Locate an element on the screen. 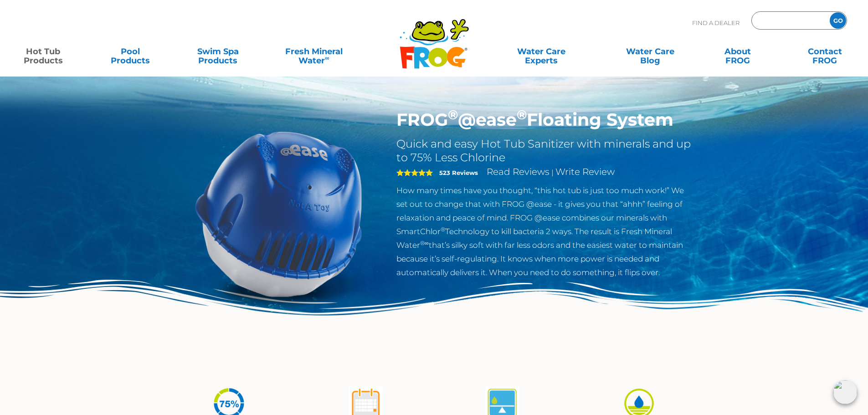 This screenshot has width=868, height=415. a: Fresh MineralWater∞ is located at coordinates (314, 52).